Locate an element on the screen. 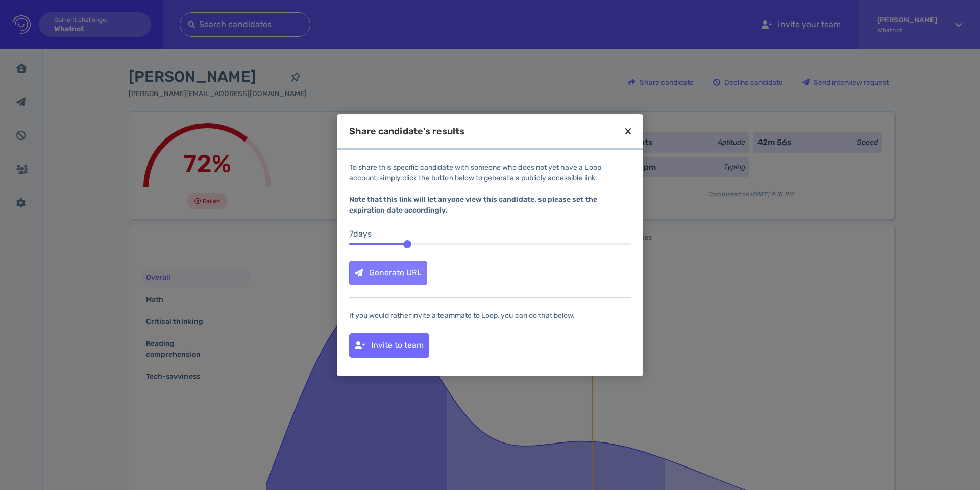 The width and height of the screenshot is (980, 490). div: If you would rather invite a teammate to Loop, you can do that below. is located at coordinates (490, 315).